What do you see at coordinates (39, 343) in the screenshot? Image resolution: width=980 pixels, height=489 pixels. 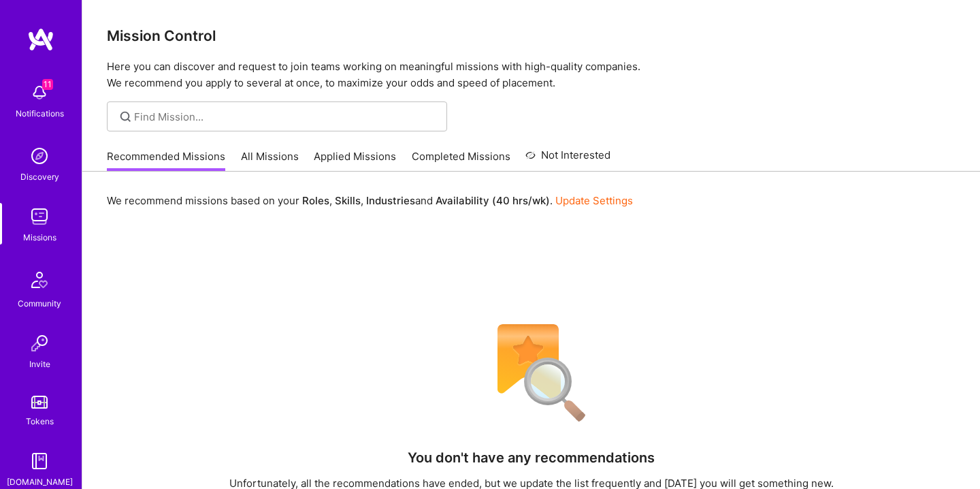 I see `img: Invite` at bounding box center [39, 343].